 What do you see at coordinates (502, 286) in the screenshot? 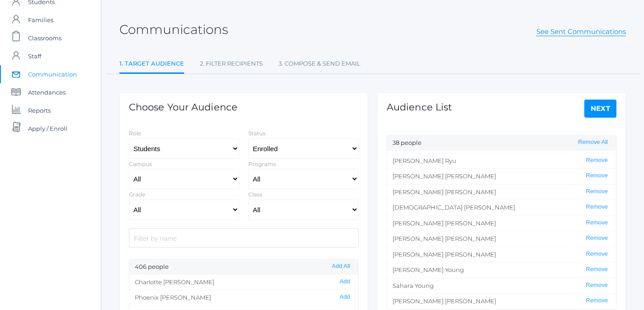
I see `li: Sahara Young` at bounding box center [502, 286].